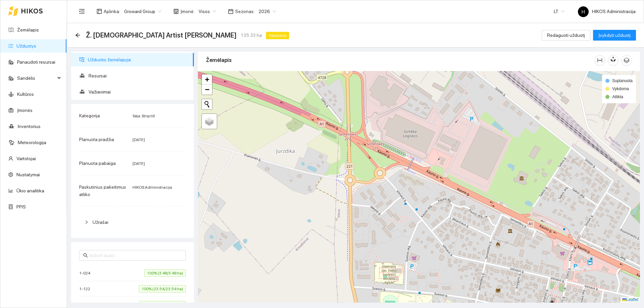 The height and width of the screenshot is (308, 644). Describe the element at coordinates (30, 191) in the screenshot. I see `a: Ūkio analitika` at that location.